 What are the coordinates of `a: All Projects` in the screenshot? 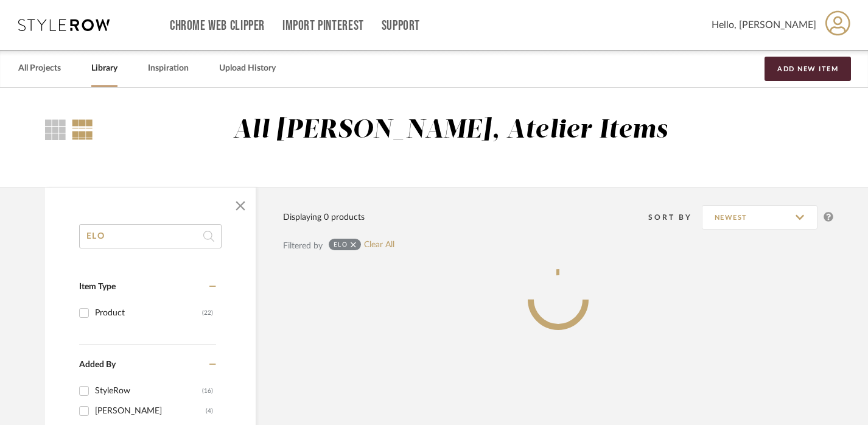 It's located at (40, 68).